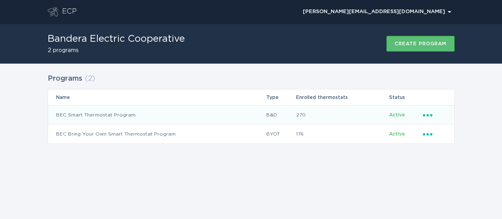 The width and height of the screenshot is (502, 219). I want to click on td: BEC Bring Your Own Smart Thermostat Program, so click(157, 134).